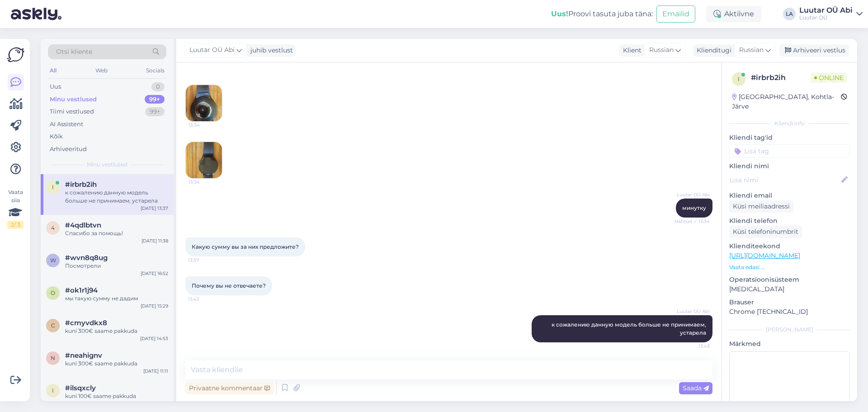  I want to click on div: Minu vestlused, so click(73, 100).